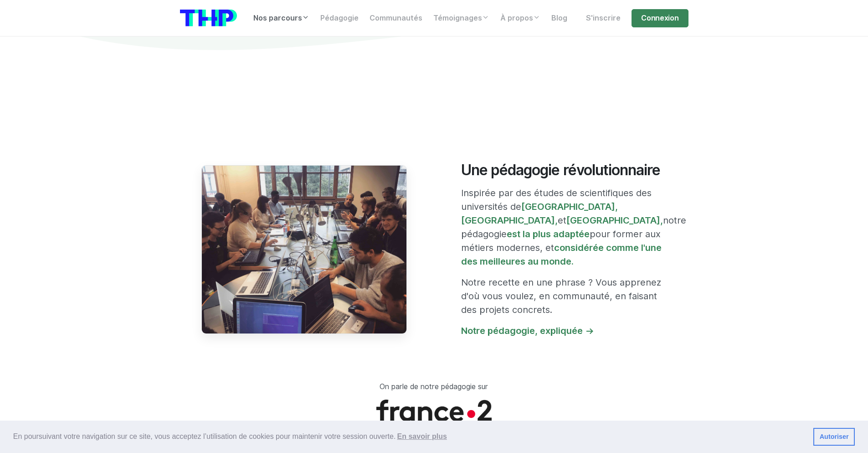 This screenshot has width=868, height=453. What do you see at coordinates (339, 18) in the screenshot?
I see `a: Pédagogie` at bounding box center [339, 18].